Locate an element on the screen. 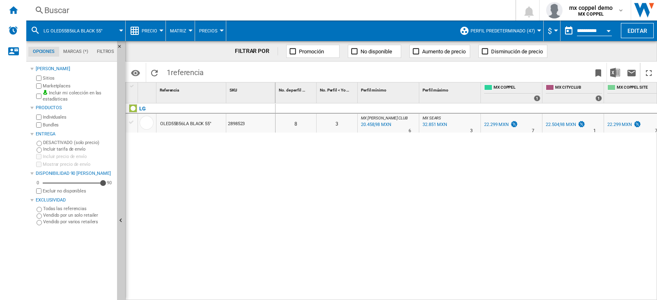 The width and height of the screenshot is (657, 300). div: Productos is located at coordinates (75, 108).